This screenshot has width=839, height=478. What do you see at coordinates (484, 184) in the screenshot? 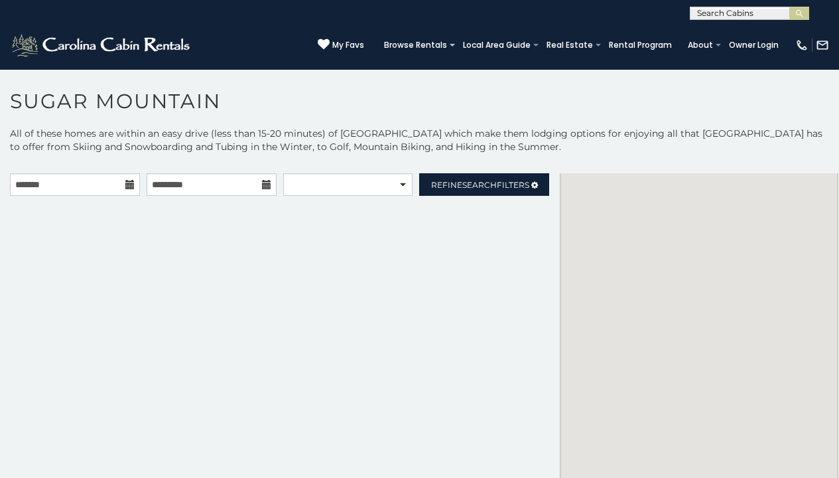
I see `a: RefineSearchFilters` at bounding box center [484, 184].